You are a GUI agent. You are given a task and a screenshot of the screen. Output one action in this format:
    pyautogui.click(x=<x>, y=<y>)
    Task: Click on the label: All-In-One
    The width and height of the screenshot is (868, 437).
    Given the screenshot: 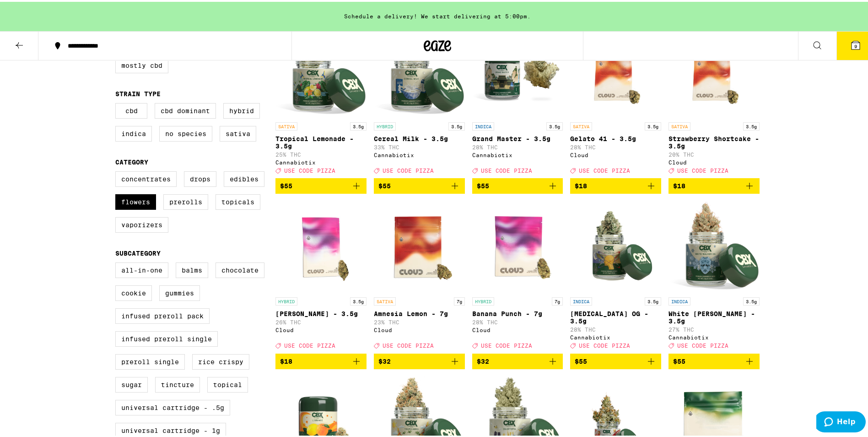 What is the action you would take?
    pyautogui.click(x=142, y=268)
    